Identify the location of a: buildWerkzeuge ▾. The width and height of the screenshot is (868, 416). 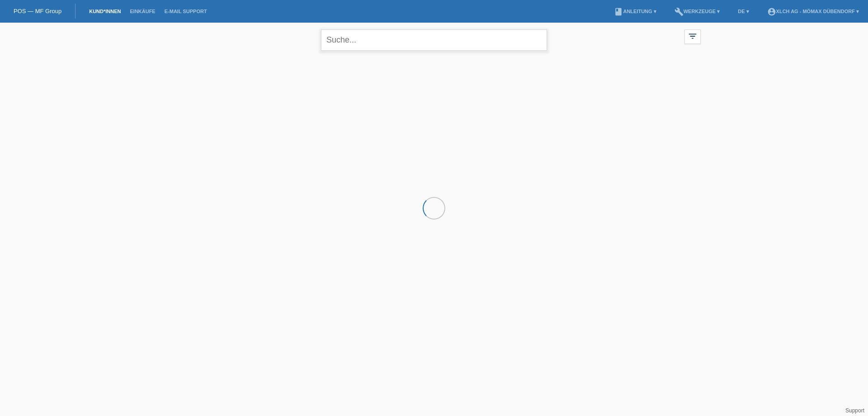
(697, 11).